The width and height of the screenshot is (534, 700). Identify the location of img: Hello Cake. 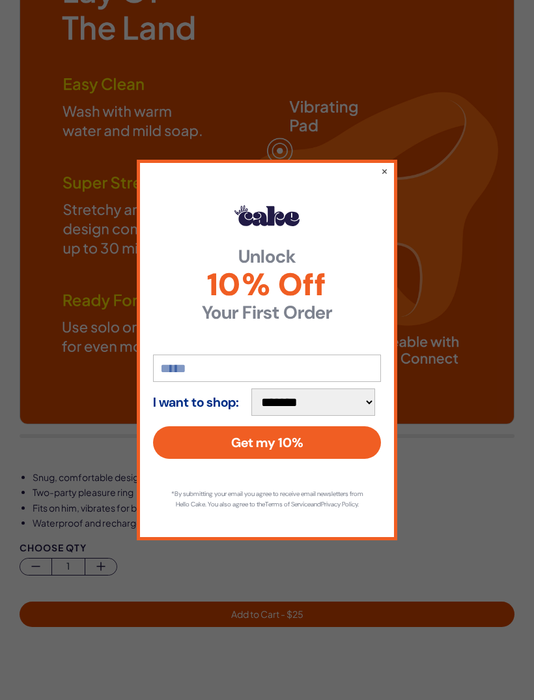
(267, 216).